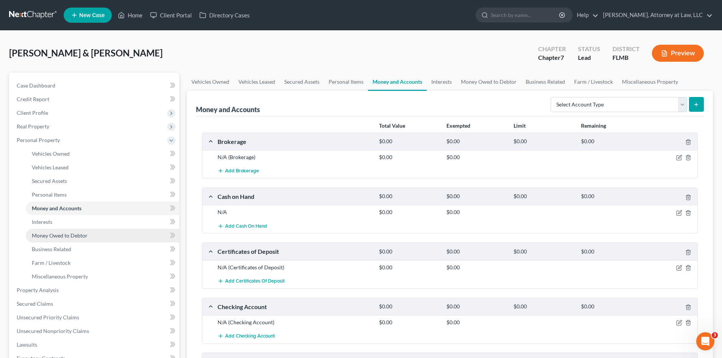  Describe the element at coordinates (38, 290) in the screenshot. I see `span: Property Analysis` at that location.